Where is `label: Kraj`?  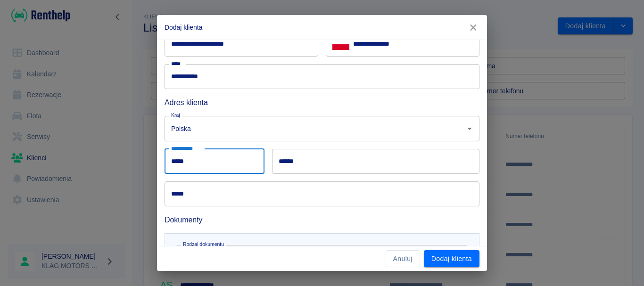 label: Kraj is located at coordinates (175, 115).